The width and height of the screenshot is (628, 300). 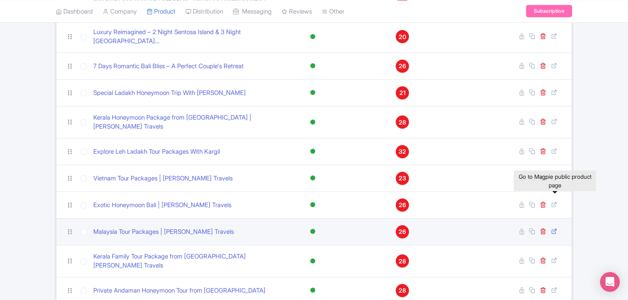 What do you see at coordinates (402, 93) in the screenshot?
I see `span: 21` at bounding box center [402, 93].